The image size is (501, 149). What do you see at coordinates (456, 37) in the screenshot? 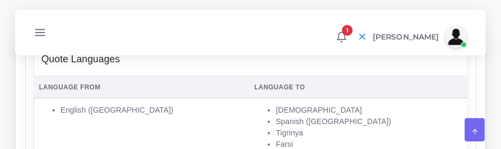
I see `img: avatar` at bounding box center [456, 37].